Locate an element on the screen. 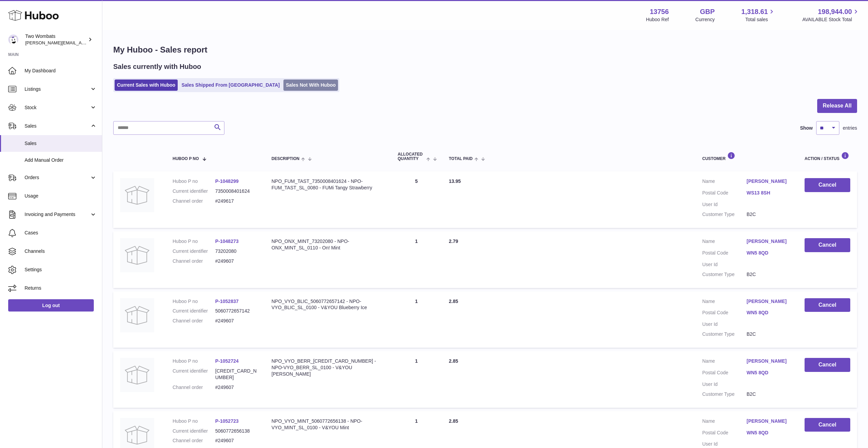 Image resolution: width=868 pixels, height=448 pixels. a: P-1052837 is located at coordinates (227, 301).